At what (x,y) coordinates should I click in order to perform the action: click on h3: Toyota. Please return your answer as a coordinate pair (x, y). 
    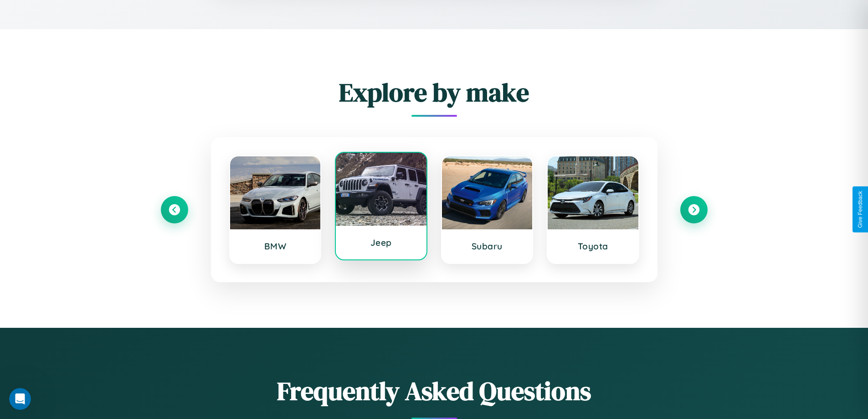
    Looking at the image, I should click on (593, 246).